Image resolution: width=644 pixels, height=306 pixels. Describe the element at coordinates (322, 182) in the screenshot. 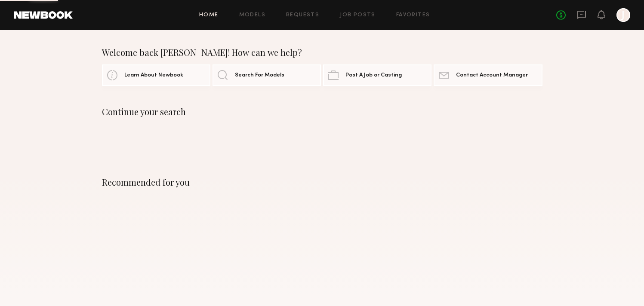

I see `div: Recommended for you` at that location.